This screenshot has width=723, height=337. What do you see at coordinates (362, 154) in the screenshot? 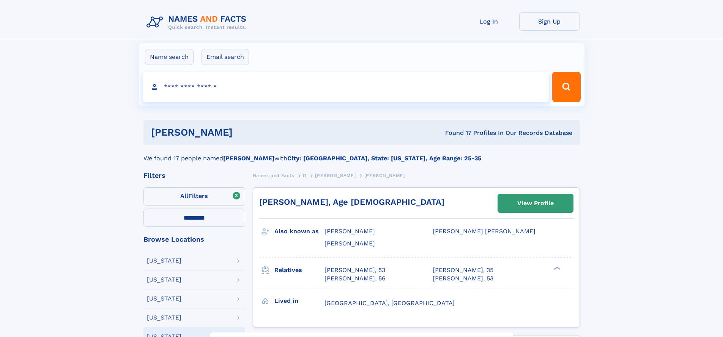
I see `div: We found 17 people named with .` at bounding box center [362, 154].